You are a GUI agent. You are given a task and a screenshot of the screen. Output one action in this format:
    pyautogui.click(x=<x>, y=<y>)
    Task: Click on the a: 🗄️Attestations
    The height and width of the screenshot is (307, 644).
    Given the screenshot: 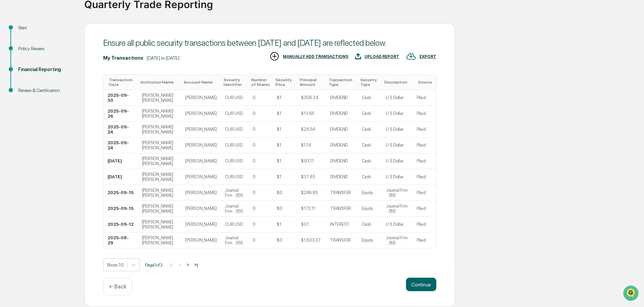 What is the action you would take?
    pyautogui.click(x=66, y=88)
    